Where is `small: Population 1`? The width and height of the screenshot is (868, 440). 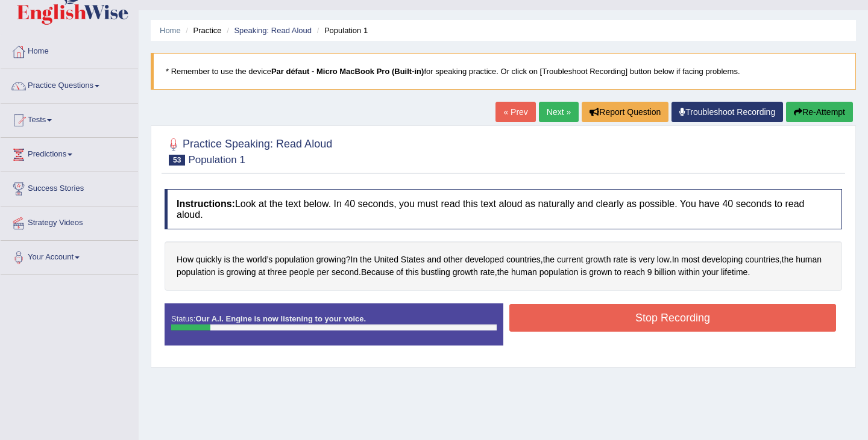
small: Population 1 is located at coordinates (216, 159).